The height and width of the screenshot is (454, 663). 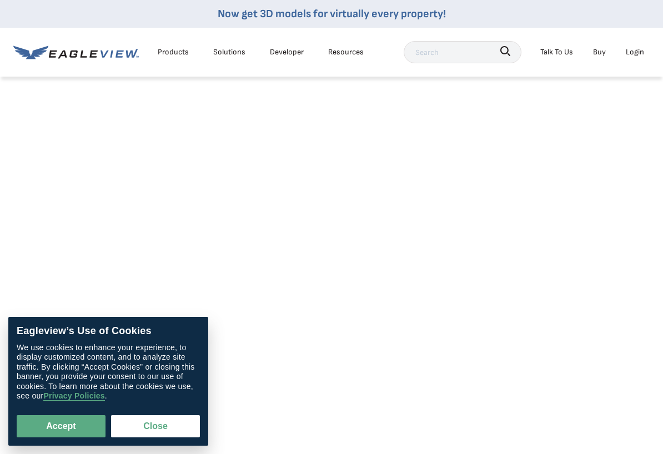 What do you see at coordinates (155, 426) in the screenshot?
I see `button: Close` at bounding box center [155, 426].